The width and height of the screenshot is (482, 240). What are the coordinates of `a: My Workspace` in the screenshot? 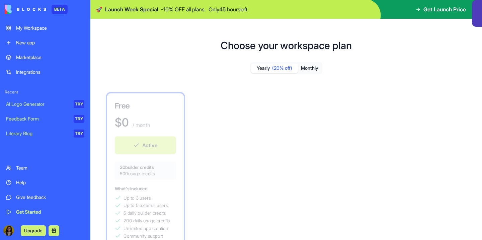 It's located at (45, 28).